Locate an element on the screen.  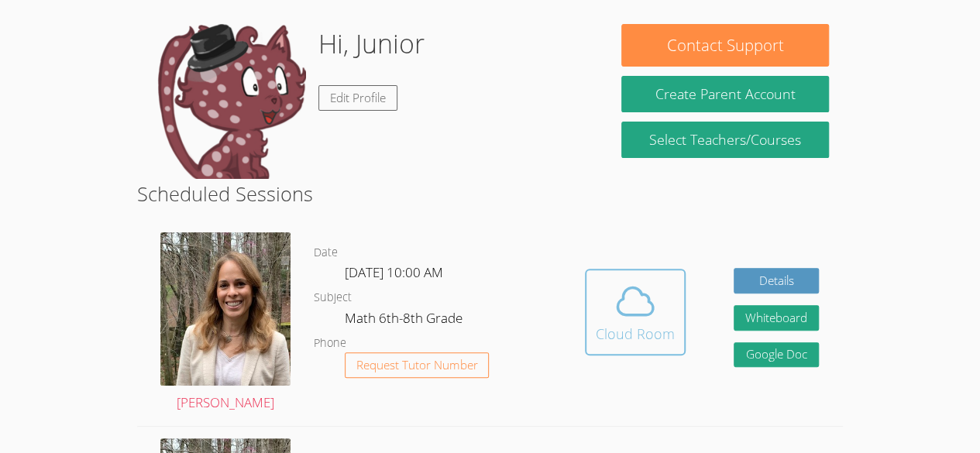
dt: Phone is located at coordinates (330, 343).